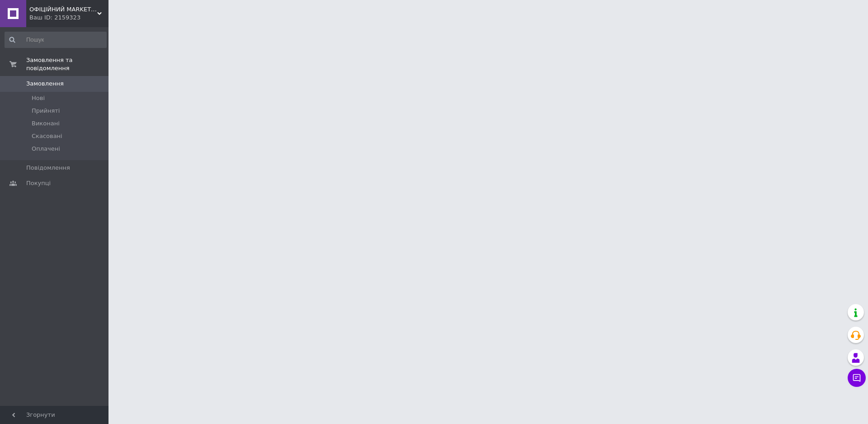  What do you see at coordinates (69, 18) in the screenshot?
I see `div: Ваш ID: 2159323` at bounding box center [69, 18].